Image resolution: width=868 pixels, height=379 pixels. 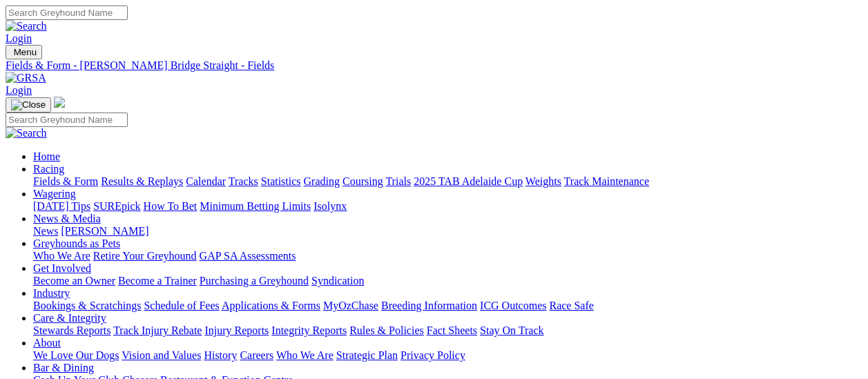 I want to click on a: We Love Our Dogs, so click(x=76, y=354).